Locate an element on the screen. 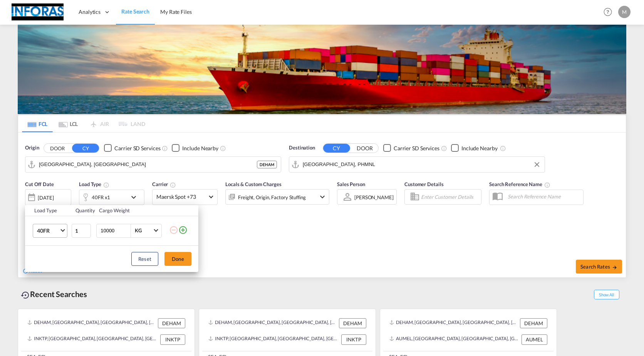 This screenshot has width=644, height=356. button: Done is located at coordinates (178, 259).